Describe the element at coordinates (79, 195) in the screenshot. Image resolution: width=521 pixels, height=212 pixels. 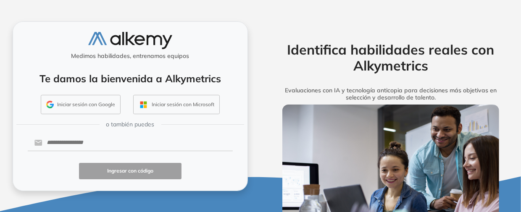
I see `button: Crear cuenta` at that location.